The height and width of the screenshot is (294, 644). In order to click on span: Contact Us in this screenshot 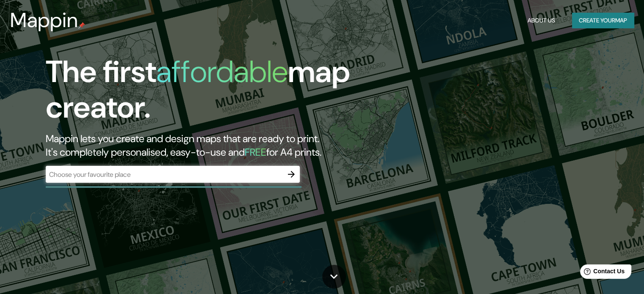, I will do `click(40, 10)`.